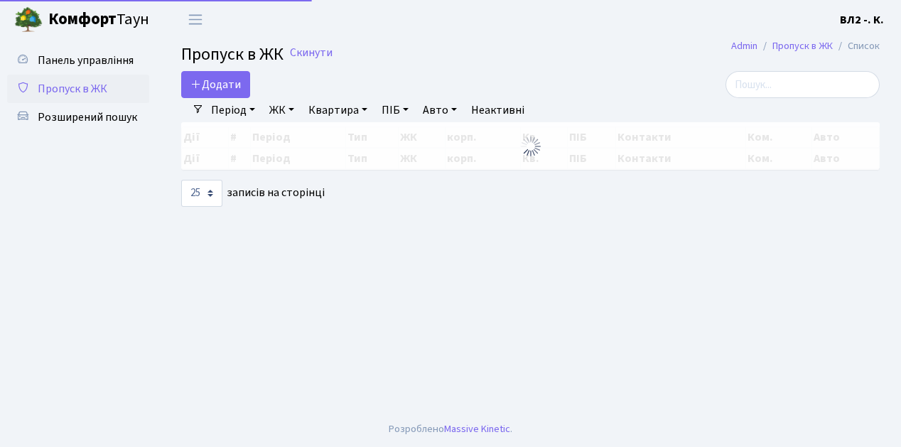 Image resolution: width=901 pixels, height=447 pixels. I want to click on a: Скинути, so click(311, 53).